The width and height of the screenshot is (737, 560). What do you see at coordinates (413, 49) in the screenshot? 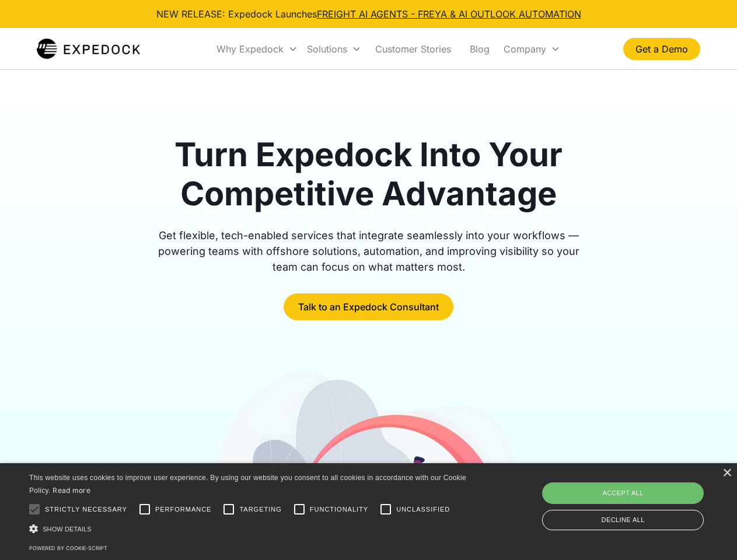
I see `a: Customer Stories` at bounding box center [413, 49].